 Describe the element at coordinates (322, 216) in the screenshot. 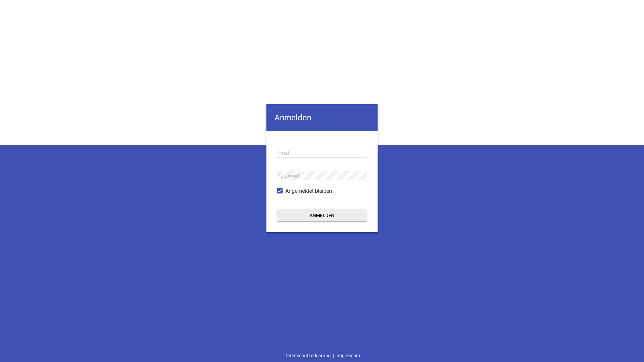

I see `button: Anmelden` at that location.